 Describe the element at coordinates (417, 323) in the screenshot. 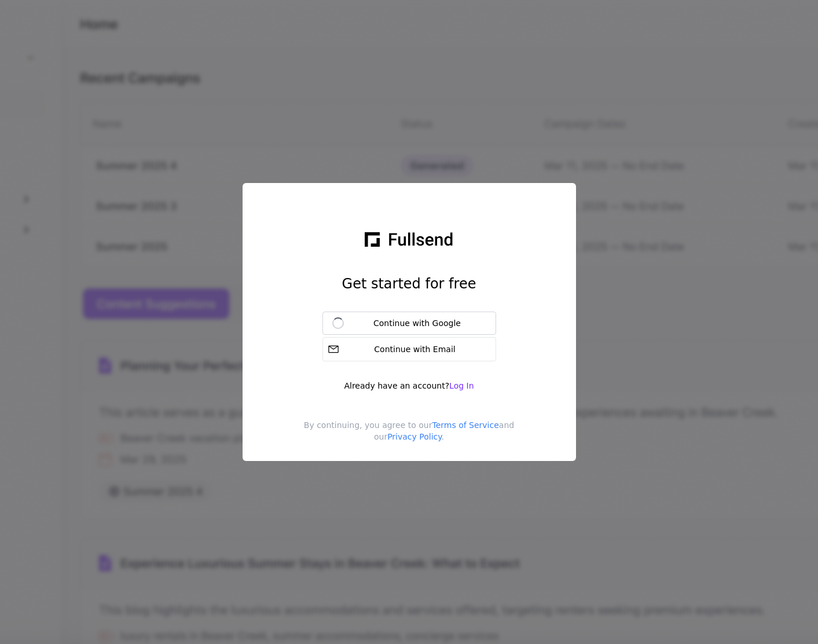

I see `div: Continue with Google` at that location.